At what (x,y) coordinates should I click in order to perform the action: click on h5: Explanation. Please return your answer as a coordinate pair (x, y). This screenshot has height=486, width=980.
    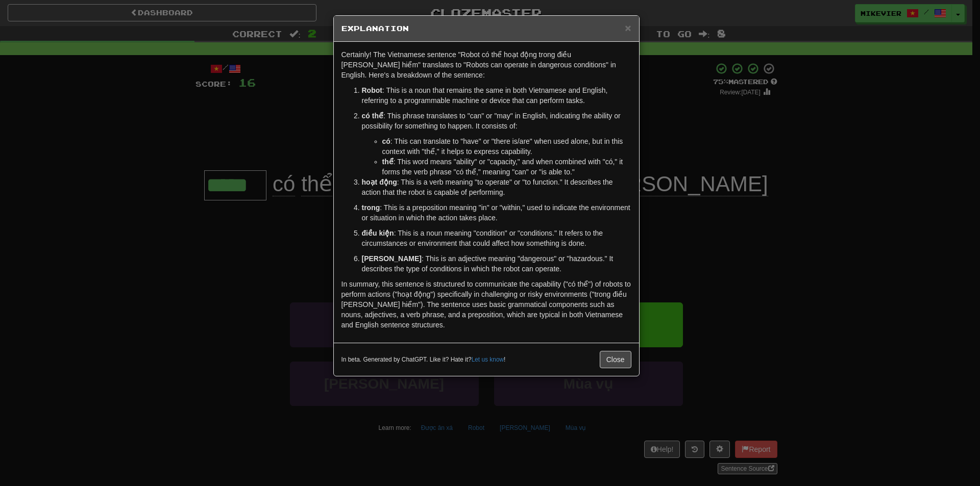
    Looking at the image, I should click on (486, 29).